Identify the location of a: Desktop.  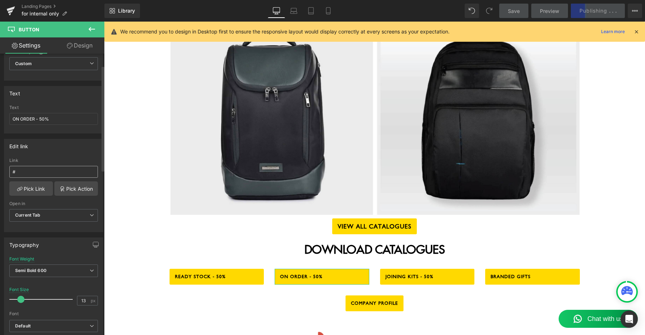
(277, 11).